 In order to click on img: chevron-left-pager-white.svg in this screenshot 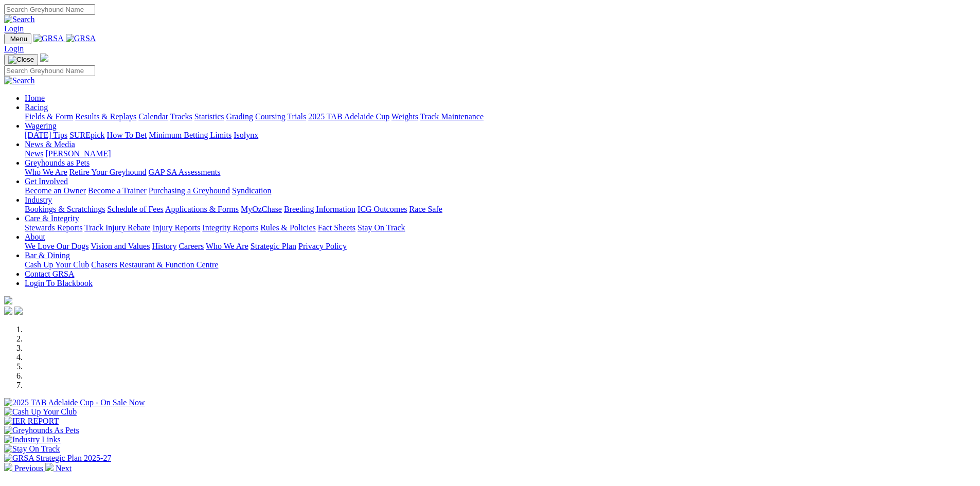, I will do `click(8, 467)`.